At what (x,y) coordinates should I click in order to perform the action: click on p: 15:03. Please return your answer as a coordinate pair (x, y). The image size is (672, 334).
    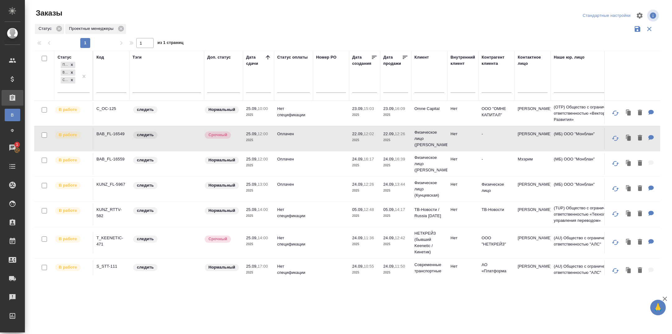
    Looking at the image, I should click on (369, 108).